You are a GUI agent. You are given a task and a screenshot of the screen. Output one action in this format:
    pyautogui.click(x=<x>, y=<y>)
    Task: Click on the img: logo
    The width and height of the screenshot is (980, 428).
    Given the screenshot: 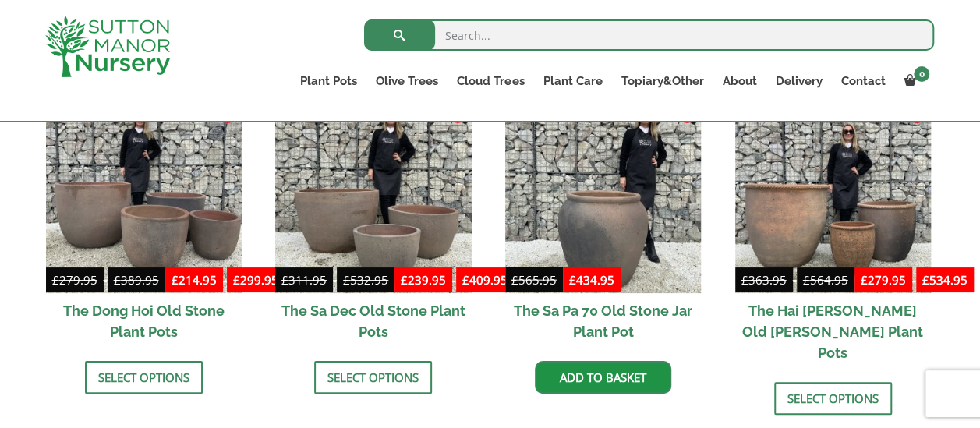 What is the action you would take?
    pyautogui.click(x=108, y=46)
    